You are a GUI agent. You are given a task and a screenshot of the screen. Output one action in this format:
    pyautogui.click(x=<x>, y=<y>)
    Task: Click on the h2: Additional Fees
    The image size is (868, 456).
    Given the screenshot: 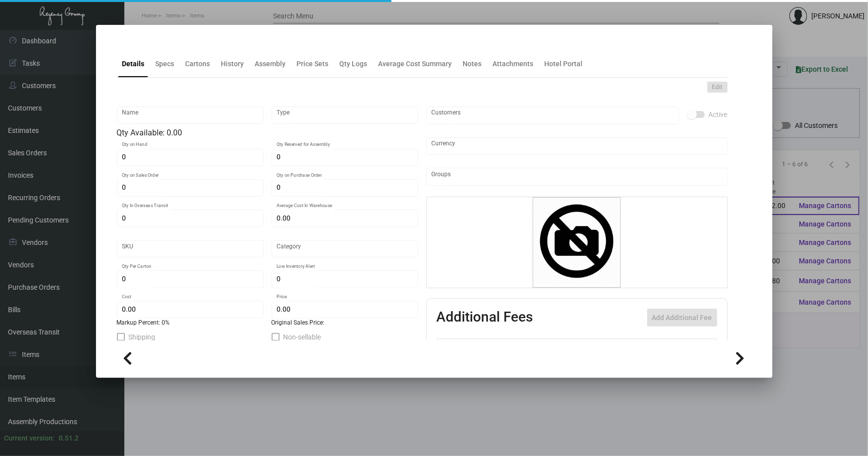 What is the action you would take?
    pyautogui.click(x=485, y=318)
    